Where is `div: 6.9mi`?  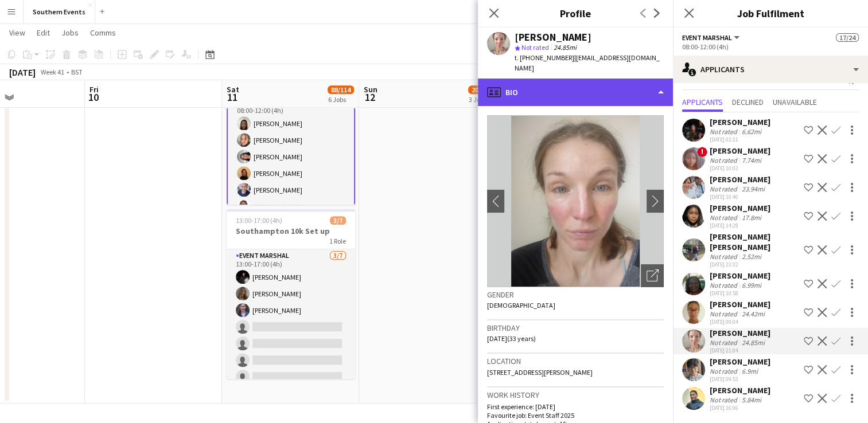
div: 6.9mi is located at coordinates (750, 371).